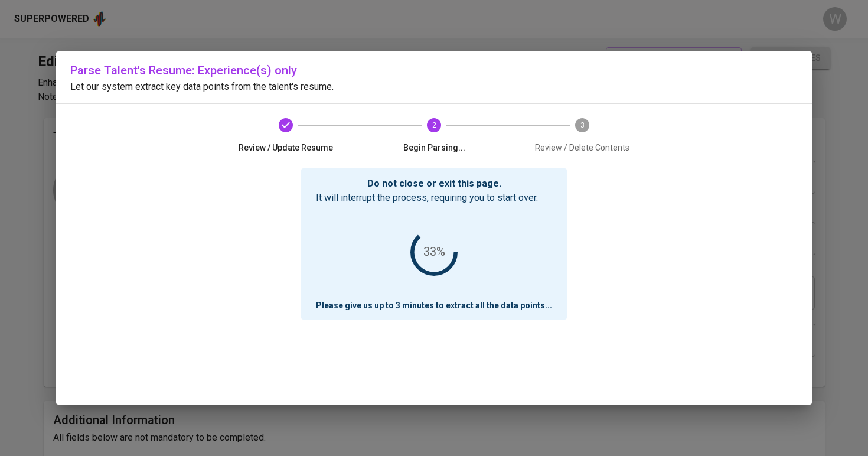 This screenshot has height=456, width=868. Describe the element at coordinates (286, 148) in the screenshot. I see `span: Review / Update Resume` at that location.